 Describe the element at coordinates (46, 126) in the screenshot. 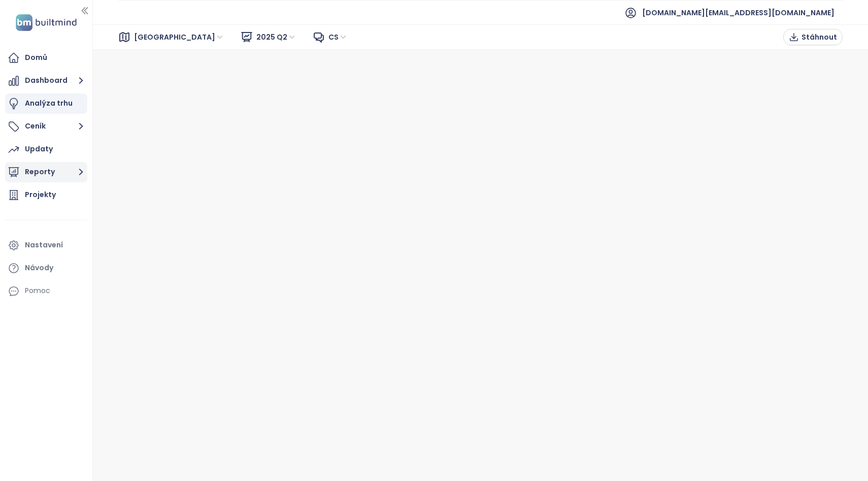

I see `button: Ceník` at that location.